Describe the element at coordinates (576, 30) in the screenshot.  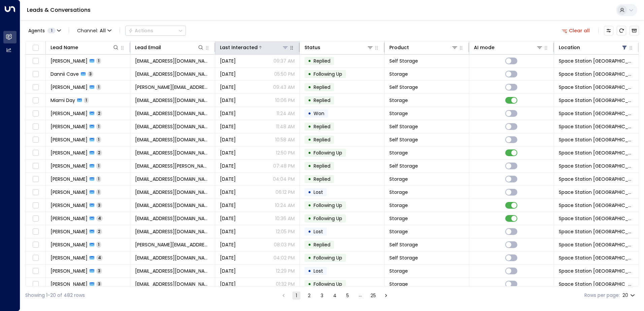
I see `button: Clear all` at that location.